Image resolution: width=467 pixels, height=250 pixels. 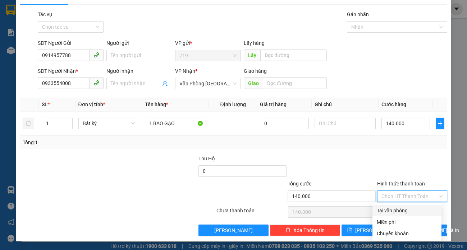 What do you see at coordinates (208, 56) in the screenshot?
I see `span: 719` at bounding box center [208, 56].